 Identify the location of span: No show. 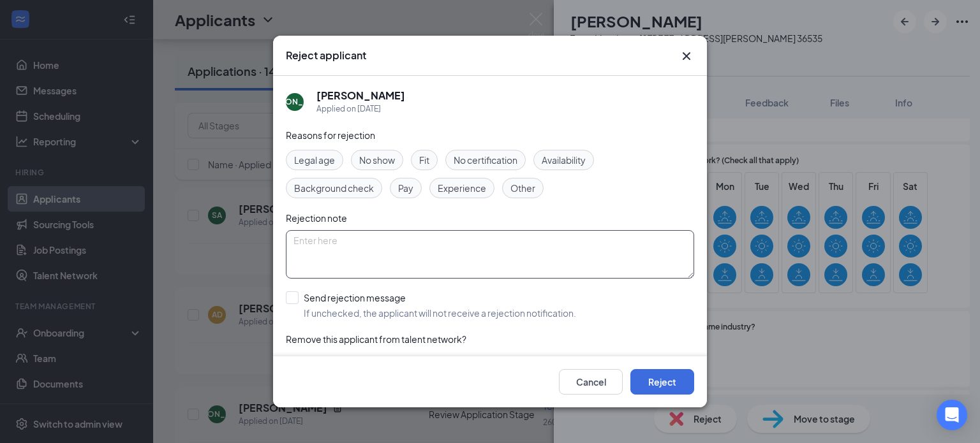
(377, 160).